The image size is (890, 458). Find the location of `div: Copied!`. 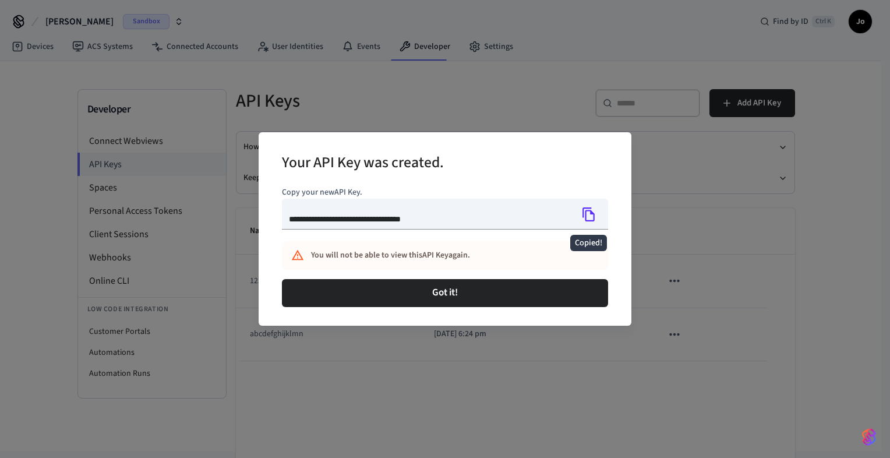

div: Copied! is located at coordinates (588, 243).